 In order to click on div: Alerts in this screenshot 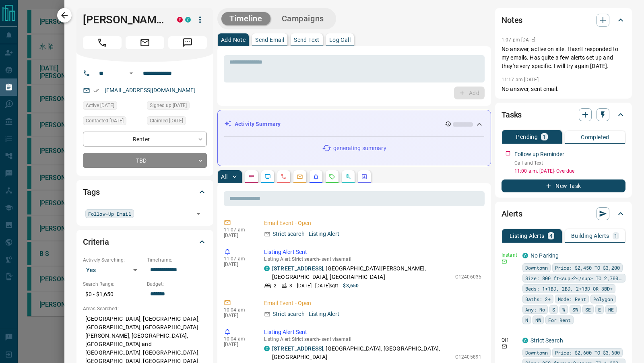, I will do `click(564, 213)`.